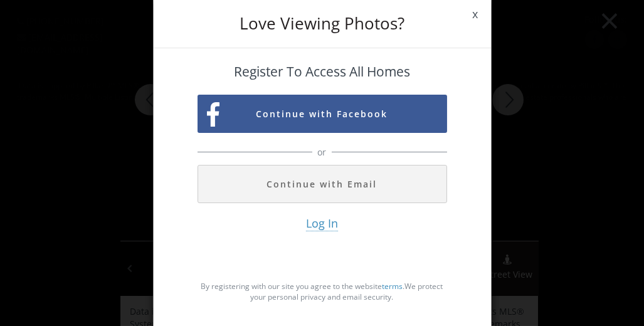  Describe the element at coordinates (392, 286) in the screenshot. I see `a: terms` at that location.